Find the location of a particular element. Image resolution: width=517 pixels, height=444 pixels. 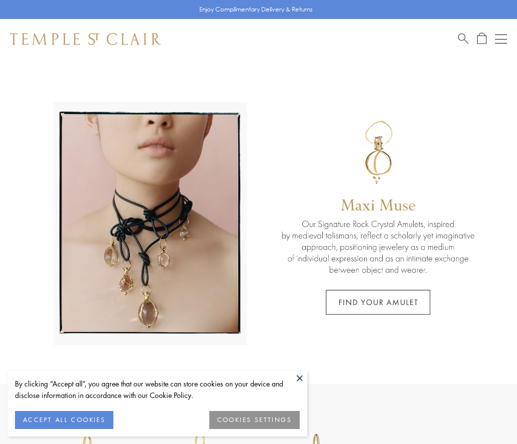

button: ACCEPT ALL COOKIES is located at coordinates (64, 420).